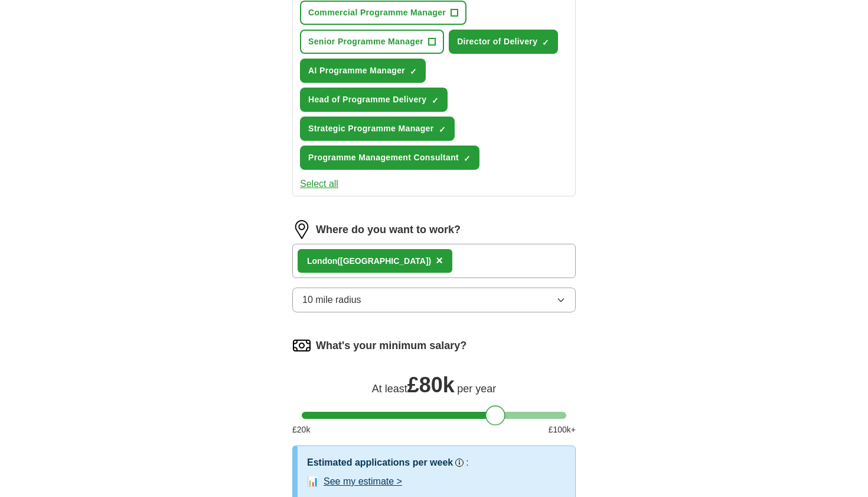 The image size is (868, 497). What do you see at coordinates (367, 100) in the screenshot?
I see `span: Head of Programme Delivery` at bounding box center [367, 100].